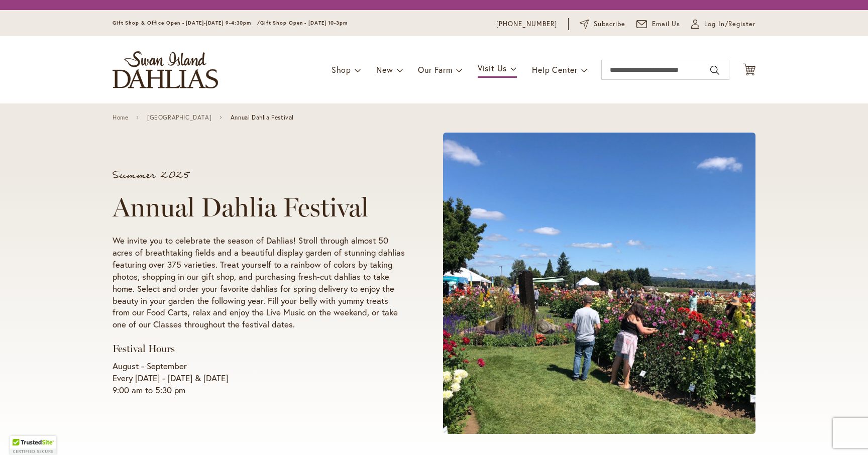 Image resolution: width=868 pixels, height=455 pixels. I want to click on h1: Annual Dahlia Festival, so click(259, 207).